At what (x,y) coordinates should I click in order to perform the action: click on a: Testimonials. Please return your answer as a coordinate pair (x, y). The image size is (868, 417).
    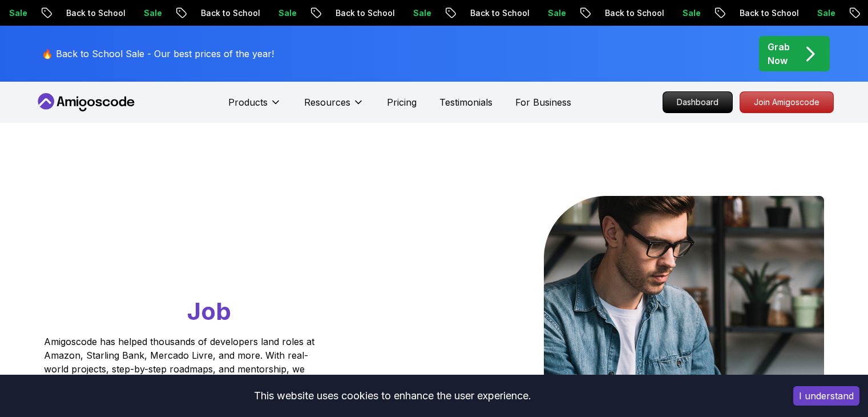
    Looking at the image, I should click on (466, 102).